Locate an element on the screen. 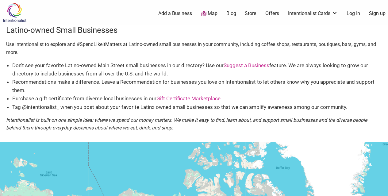  a: Add a Business is located at coordinates (175, 13).